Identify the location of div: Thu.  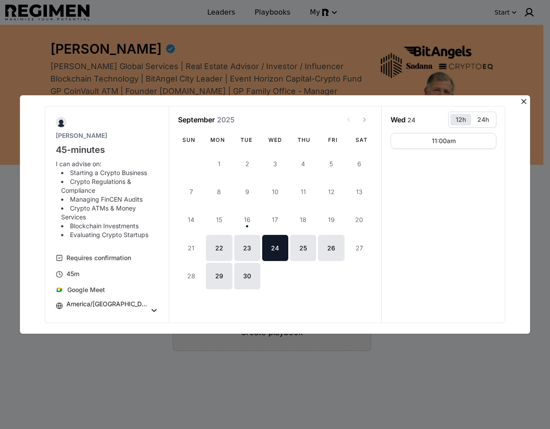
(304, 140).